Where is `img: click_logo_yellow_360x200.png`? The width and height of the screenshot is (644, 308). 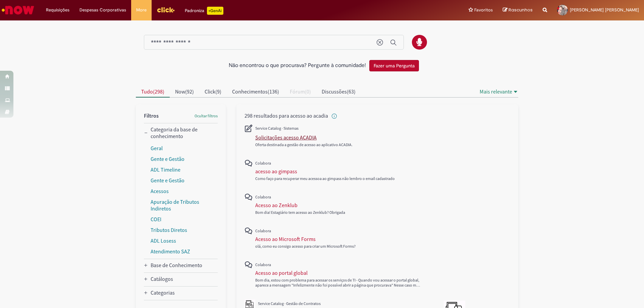
img: click_logo_yellow_360x200.png is located at coordinates (165, 9).